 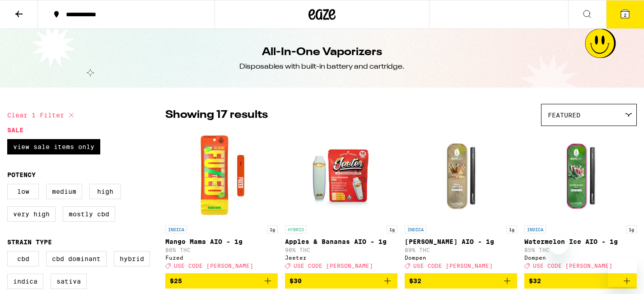 What do you see at coordinates (581, 176) in the screenshot?
I see `img: Dompen - Watermelon Ice AIO - 1g` at bounding box center [581, 176].